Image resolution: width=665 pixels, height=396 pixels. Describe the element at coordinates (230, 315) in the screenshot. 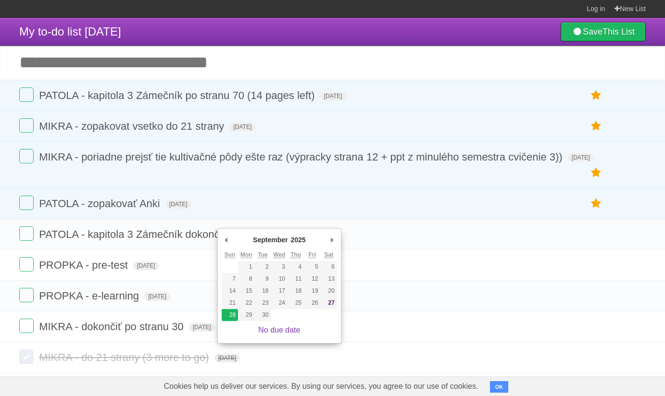

I see `button: 28` at that location.